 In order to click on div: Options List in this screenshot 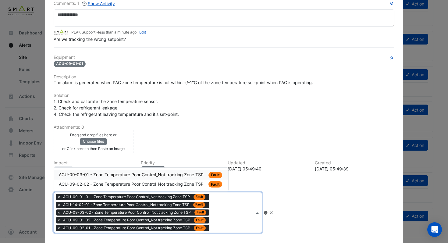, I will do `click(141, 179)`.